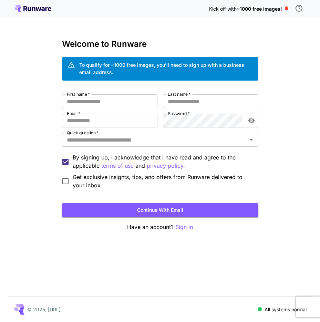 The height and width of the screenshot is (322, 320). Describe the element at coordinates (223, 9) in the screenshot. I see `span: Kick off with` at that location.